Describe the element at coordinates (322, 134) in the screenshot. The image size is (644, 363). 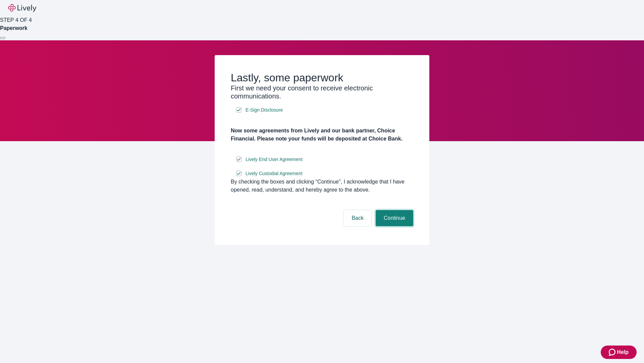
I see `h4: Now some agreements from Lively and our bank partner, Choice Financial. Please note your funds wi...` at that location.